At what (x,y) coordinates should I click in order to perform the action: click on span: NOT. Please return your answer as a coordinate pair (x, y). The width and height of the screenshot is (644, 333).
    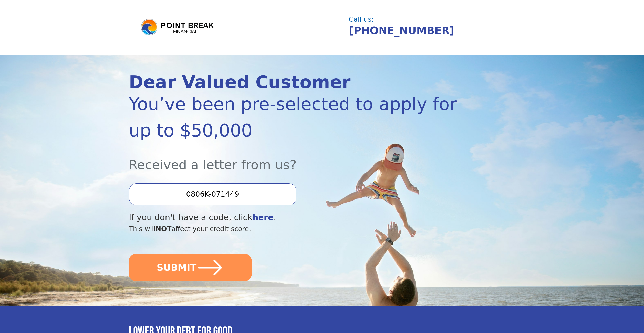
    Looking at the image, I should click on (163, 229).